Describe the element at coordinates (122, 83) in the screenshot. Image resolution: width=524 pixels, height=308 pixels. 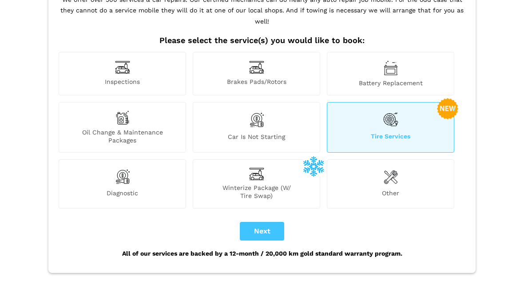
I see `span: Inspections` at that location.